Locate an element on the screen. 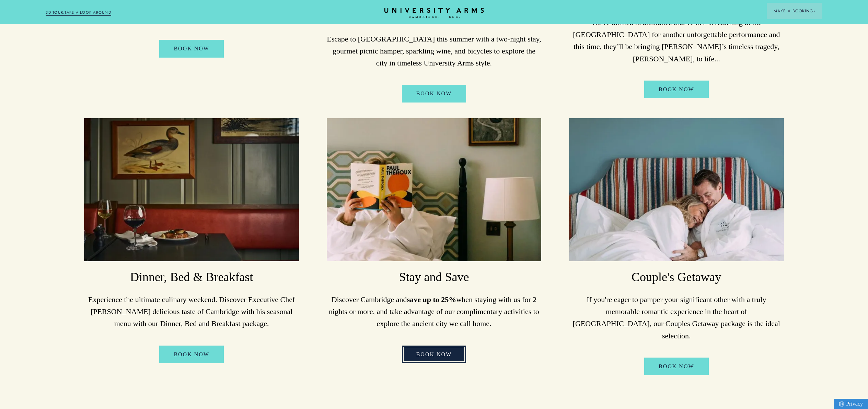 Image resolution: width=868 pixels, height=409 pixels. a: 3D TOUR:TAKE A LOOK AROUND is located at coordinates (78, 12).